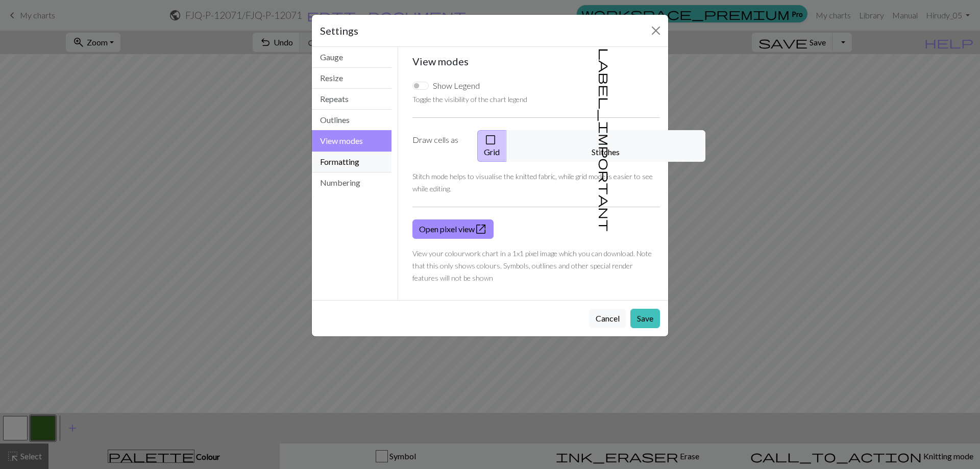 The height and width of the screenshot is (469, 980). What do you see at coordinates (453, 229) in the screenshot?
I see `a: Open pixel view` at bounding box center [453, 229].